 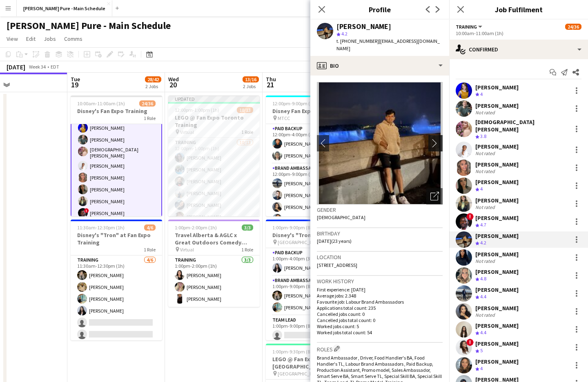 I want to click on h3: Location, so click(x=380, y=257).